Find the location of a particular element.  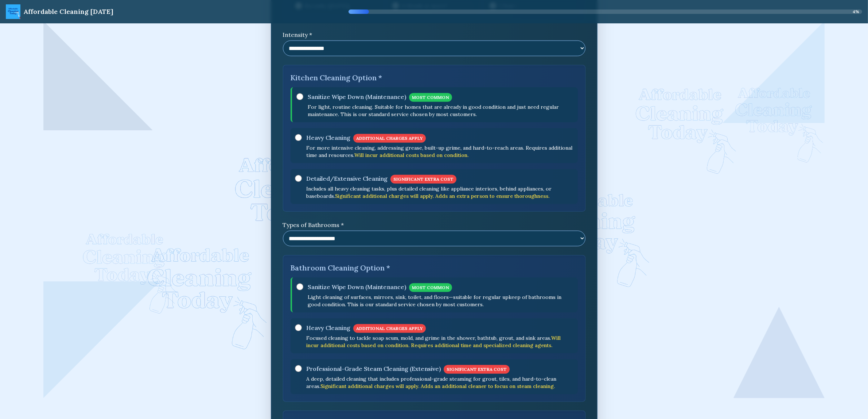

p: For light, routine cleaning. Suitable for homes that are already in good condition and just need ... is located at coordinates (440, 111).